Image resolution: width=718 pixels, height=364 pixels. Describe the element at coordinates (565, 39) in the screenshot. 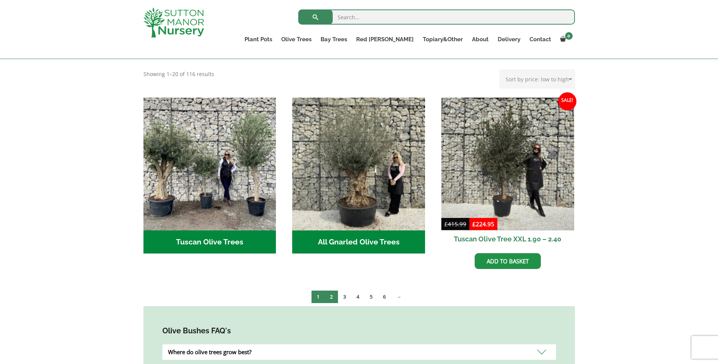

I see `a: 0` at that location.